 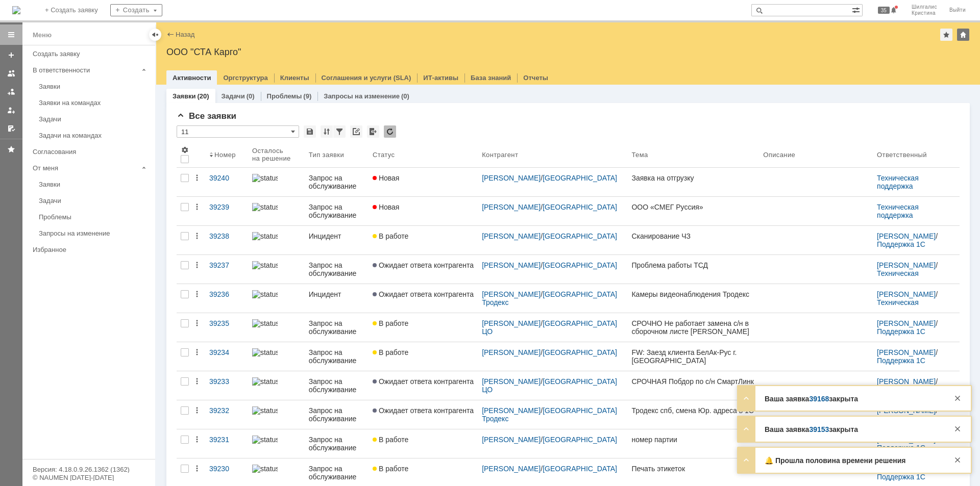 What do you see at coordinates (337, 155) in the screenshot?
I see `th: Тип заявки` at bounding box center [337, 155].